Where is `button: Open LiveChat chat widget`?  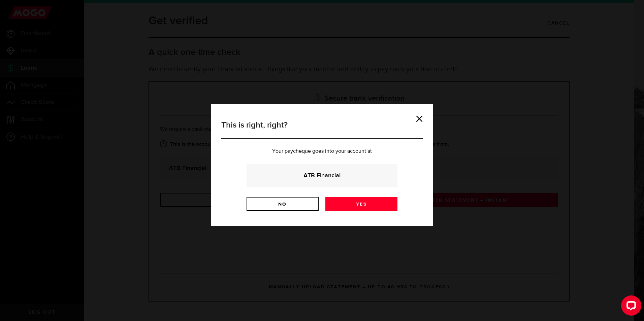
button: Open LiveChat chat widget is located at coordinates (15, 13).